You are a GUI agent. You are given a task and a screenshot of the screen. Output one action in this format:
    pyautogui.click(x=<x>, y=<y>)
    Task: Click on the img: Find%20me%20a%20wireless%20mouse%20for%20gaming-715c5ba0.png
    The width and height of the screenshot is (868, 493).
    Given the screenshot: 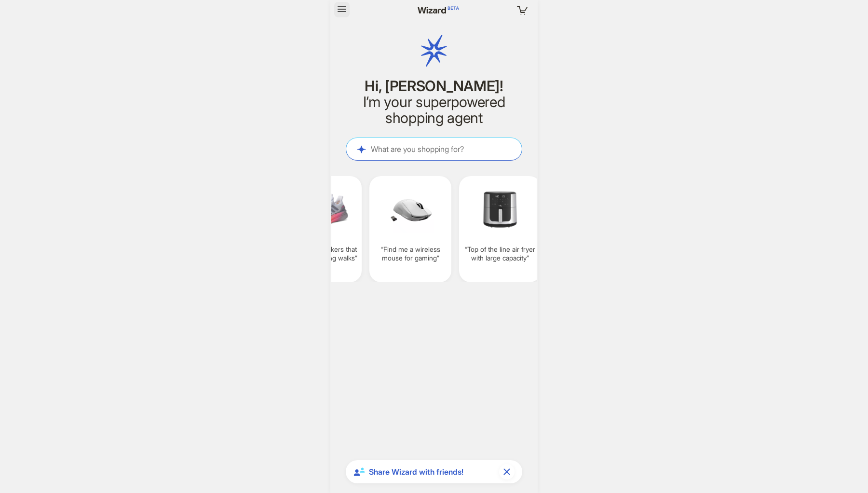 What is the action you would take?
    pyautogui.click(x=411, y=209)
    